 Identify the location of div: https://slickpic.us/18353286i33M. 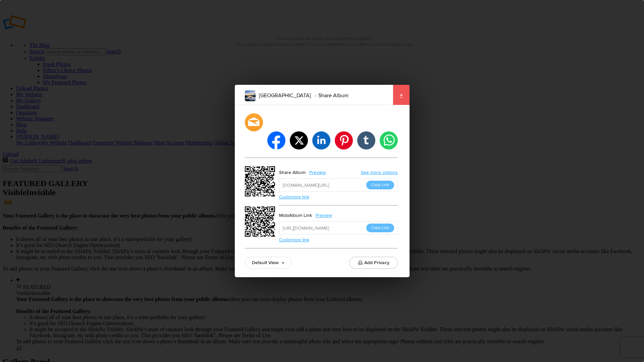
(261, 223).